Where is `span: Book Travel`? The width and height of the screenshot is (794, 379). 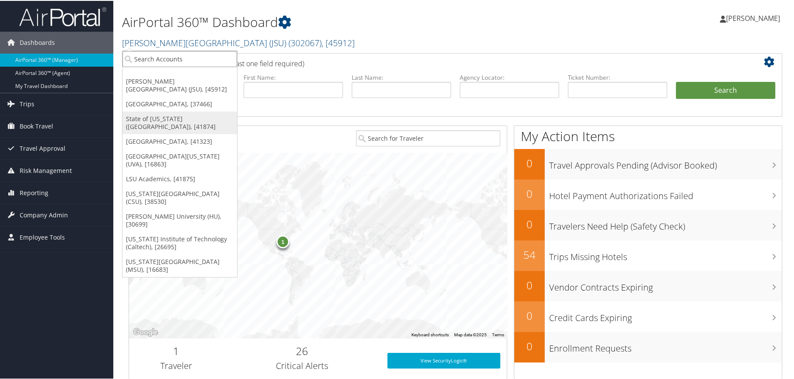 span: Book Travel is located at coordinates (36, 126).